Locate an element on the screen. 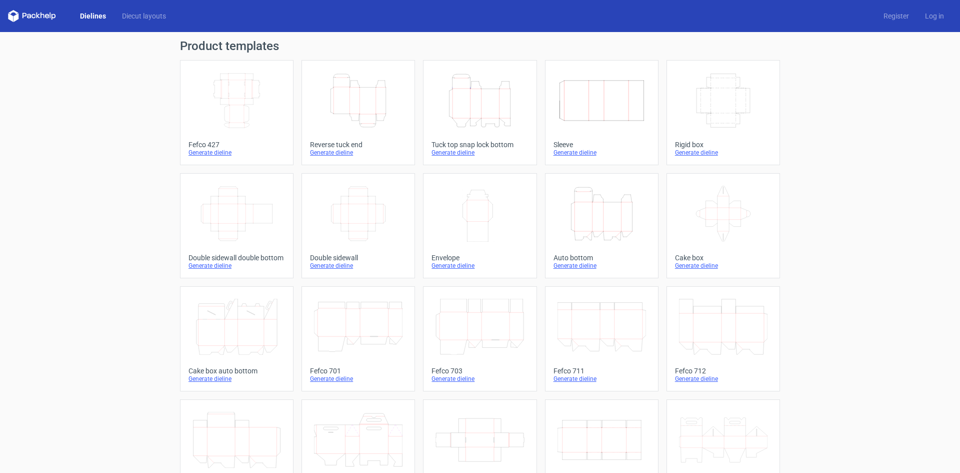 Image resolution: width=960 pixels, height=473 pixels. a: Fefco 427Generate dieline is located at coordinates (237, 113).